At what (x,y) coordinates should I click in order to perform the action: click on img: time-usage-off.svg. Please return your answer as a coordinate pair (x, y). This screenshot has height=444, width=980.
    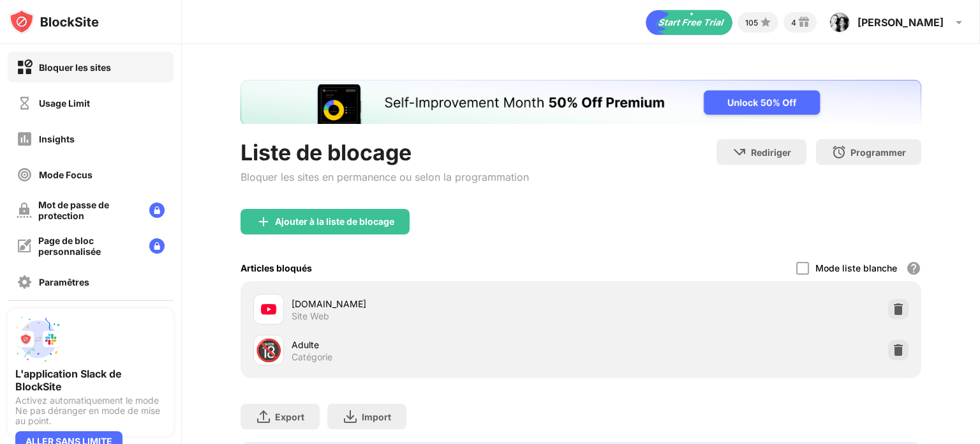
    Looking at the image, I should click on (24, 103).